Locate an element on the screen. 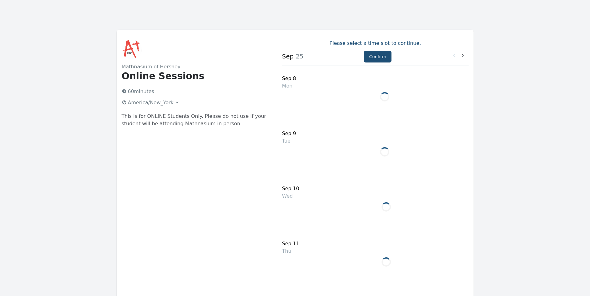 This screenshot has width=590, height=296. button: Confirm is located at coordinates (377, 57).